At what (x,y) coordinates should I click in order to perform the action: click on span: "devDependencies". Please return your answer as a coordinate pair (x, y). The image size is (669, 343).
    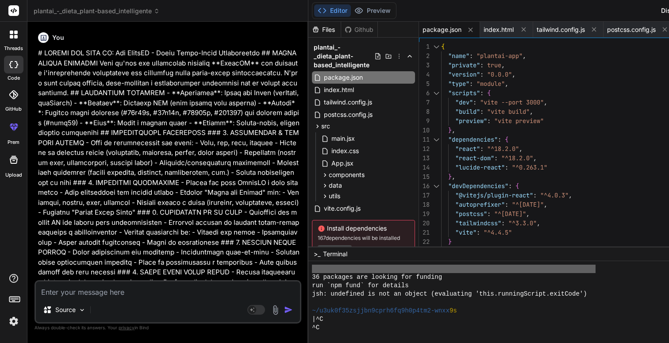
    Looking at the image, I should click on (478, 186).